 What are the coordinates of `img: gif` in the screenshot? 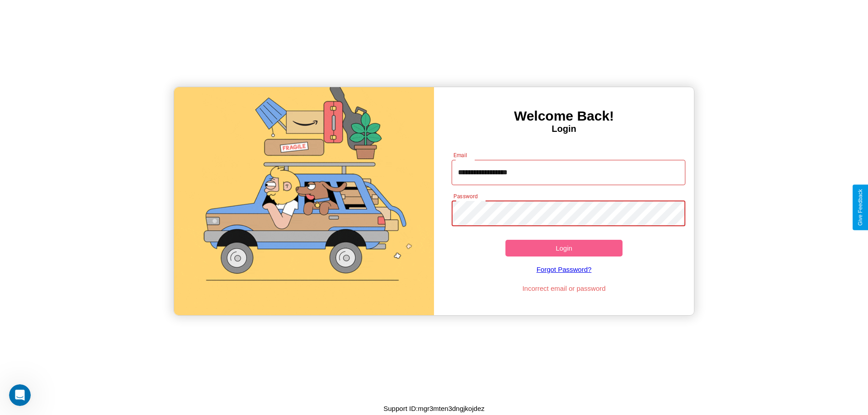 It's located at (303, 201).